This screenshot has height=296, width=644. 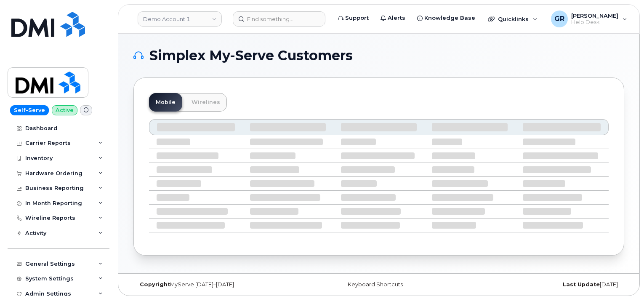 I want to click on a: Mobile, so click(x=166, y=103).